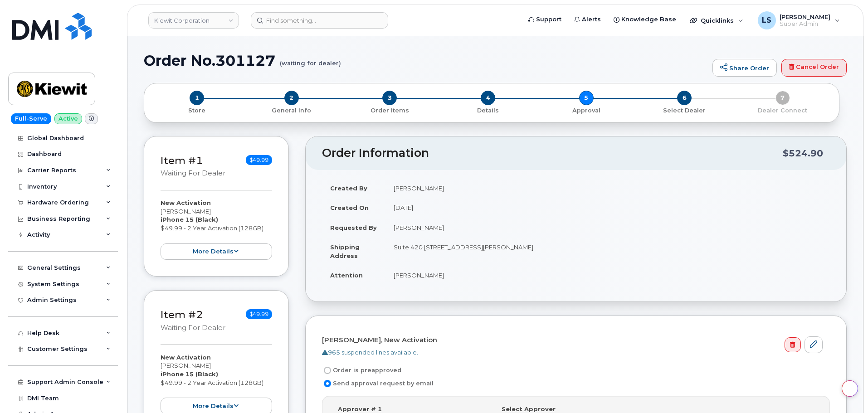 This screenshot has height=413, width=868. I want to click on strong: Shipping Address, so click(345, 251).